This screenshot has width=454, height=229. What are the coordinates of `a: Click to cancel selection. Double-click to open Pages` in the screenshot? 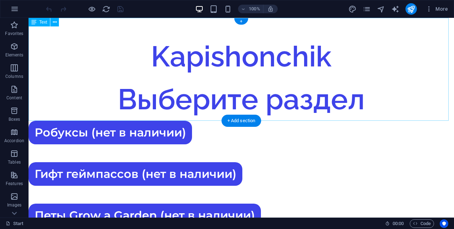 It's located at (15, 224).